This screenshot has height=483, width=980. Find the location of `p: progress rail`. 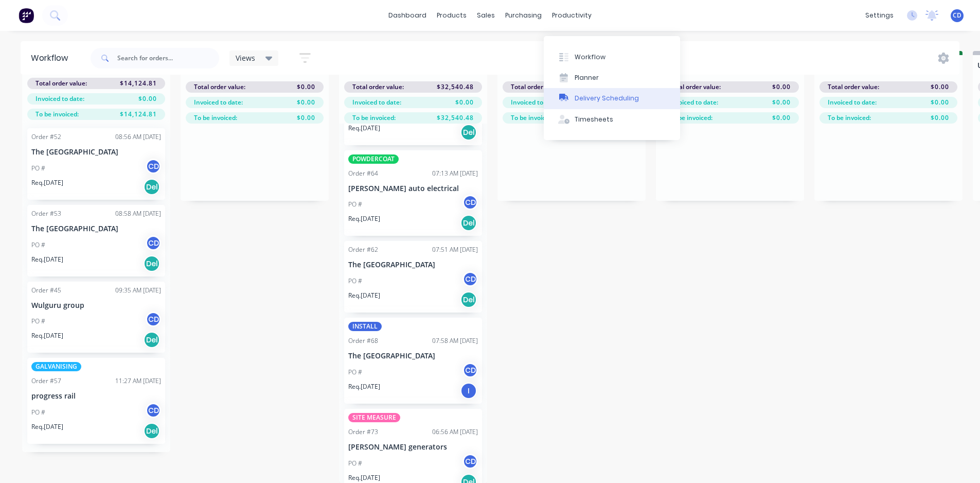

p: progress rail is located at coordinates (96, 396).